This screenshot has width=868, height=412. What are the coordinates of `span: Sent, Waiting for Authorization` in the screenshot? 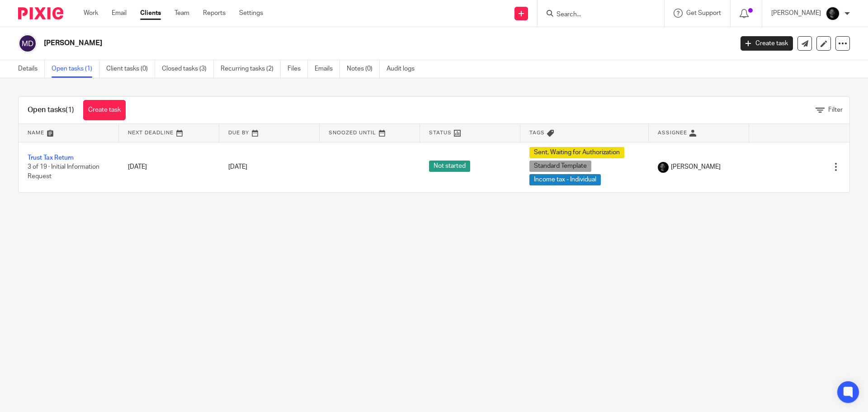 It's located at (577, 152).